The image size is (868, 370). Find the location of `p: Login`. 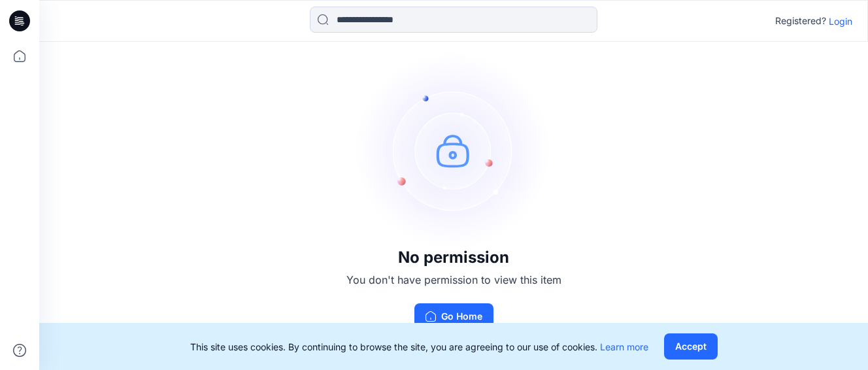

p: Login is located at coordinates (841, 21).